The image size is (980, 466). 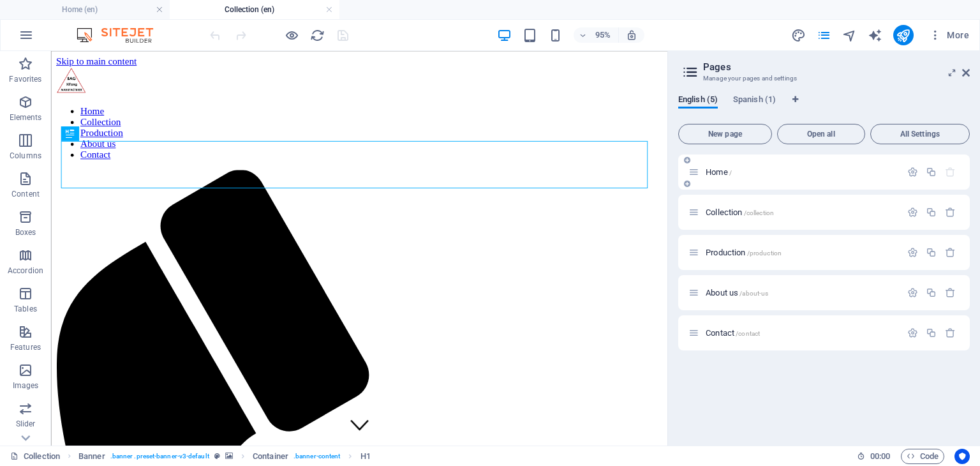 I want to click on div: Language Tabs, so click(x=824, y=106).